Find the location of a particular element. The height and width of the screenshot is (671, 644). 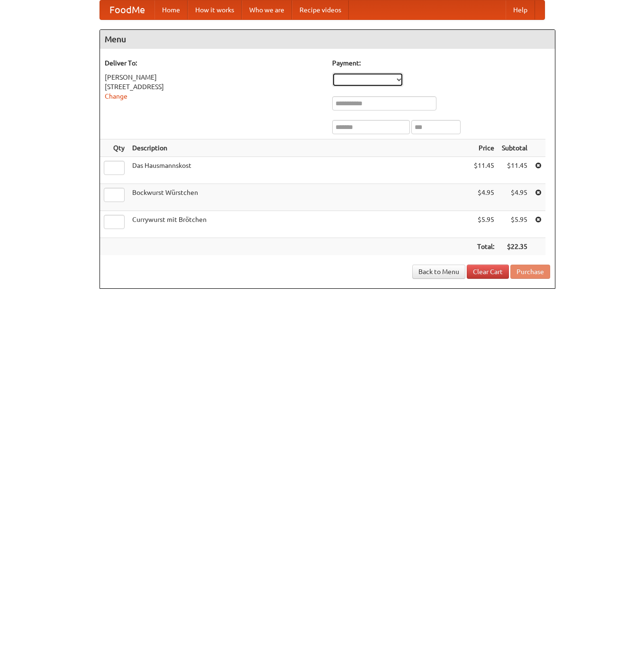

h5: Payment: is located at coordinates (441, 63).